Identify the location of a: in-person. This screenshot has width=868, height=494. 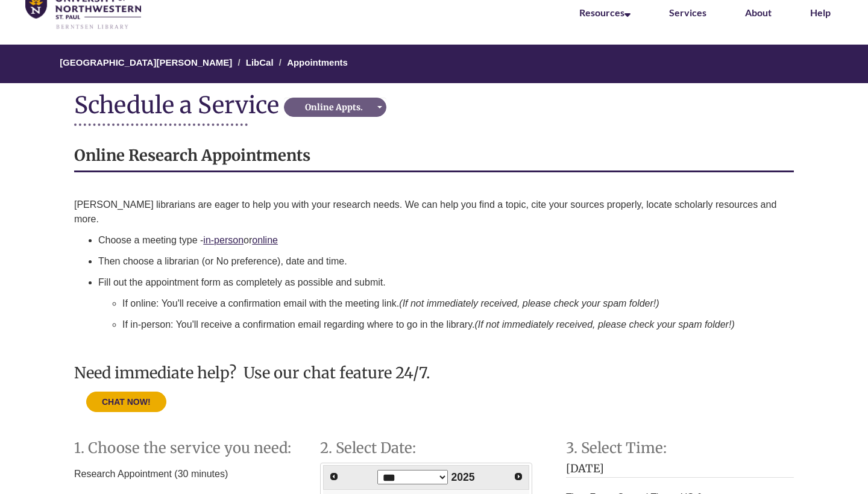
(223, 240).